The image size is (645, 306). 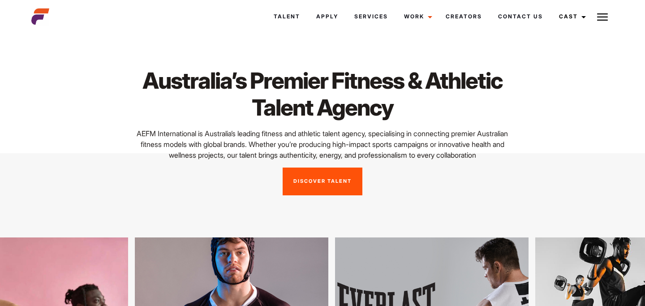 I want to click on a: Talent, so click(x=287, y=17).